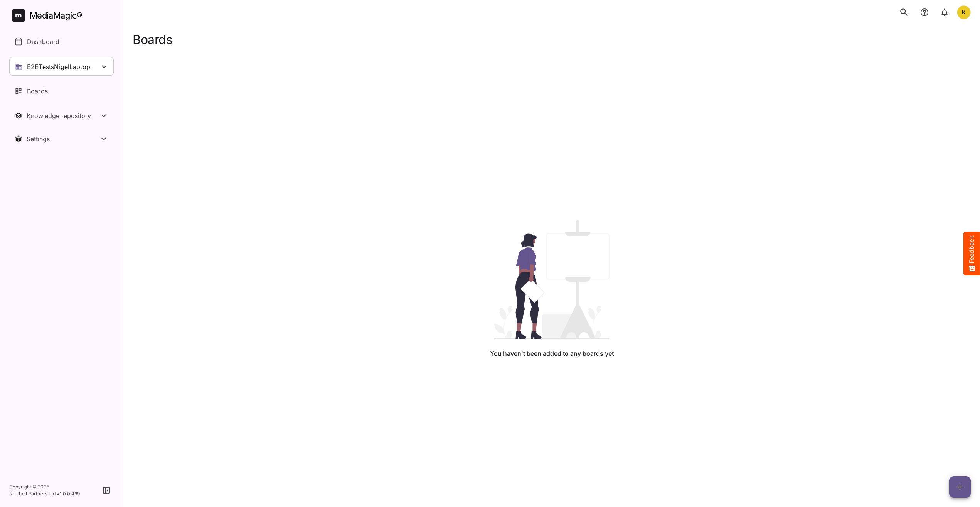 The image size is (980, 507). I want to click on p: Copyright © 2025, so click(44, 486).